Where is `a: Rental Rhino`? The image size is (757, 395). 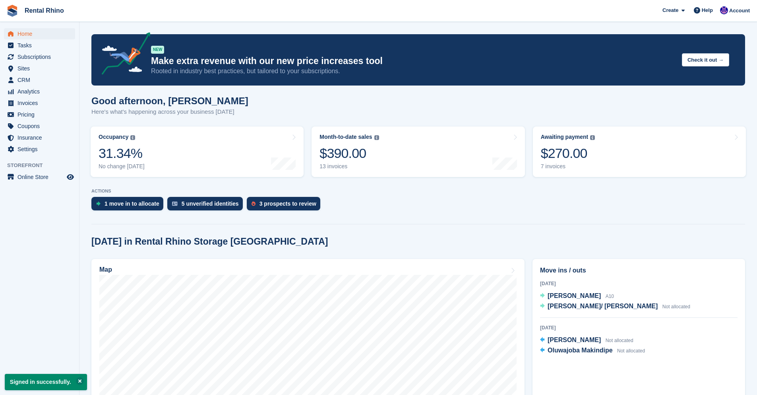
a: Rental Rhino is located at coordinates (44, 10).